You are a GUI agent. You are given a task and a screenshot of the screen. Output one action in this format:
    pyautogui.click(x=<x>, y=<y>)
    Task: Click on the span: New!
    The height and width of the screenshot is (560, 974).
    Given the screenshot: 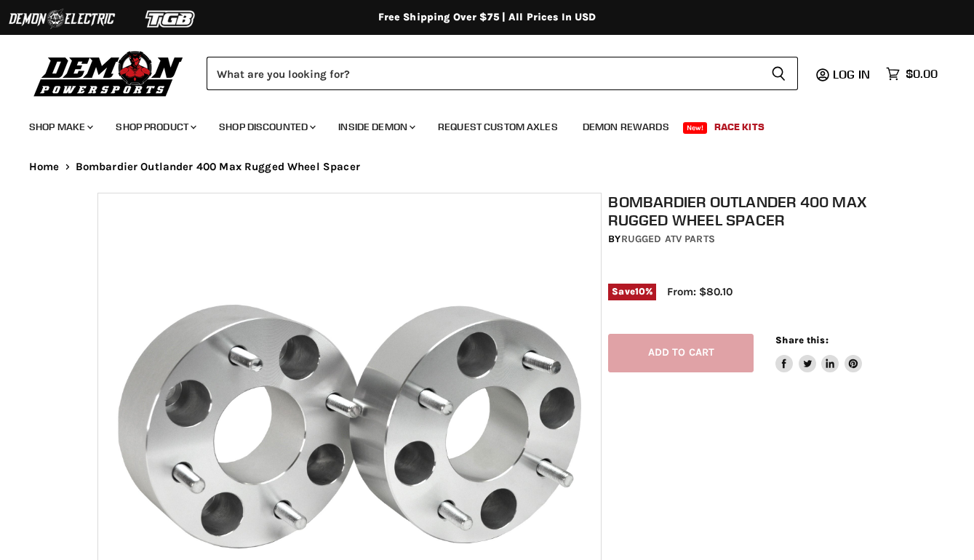 What is the action you would take?
    pyautogui.click(x=696, y=128)
    